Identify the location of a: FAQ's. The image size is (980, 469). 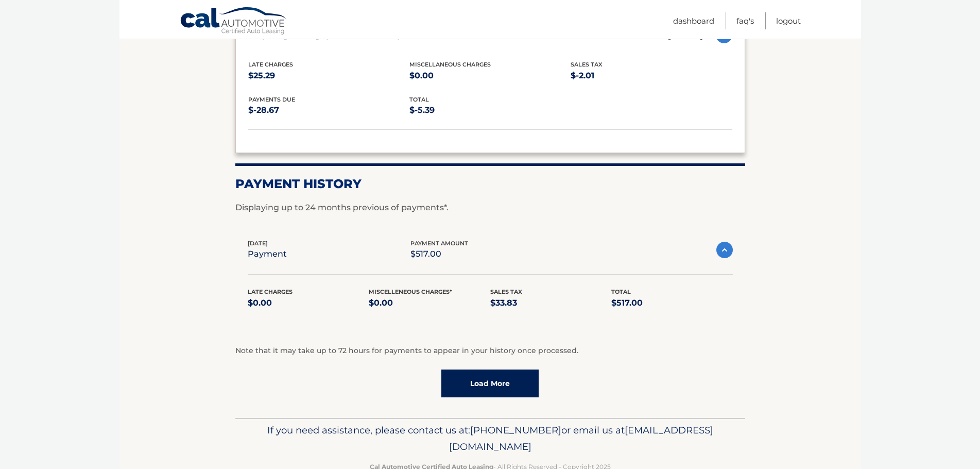
(746, 21).